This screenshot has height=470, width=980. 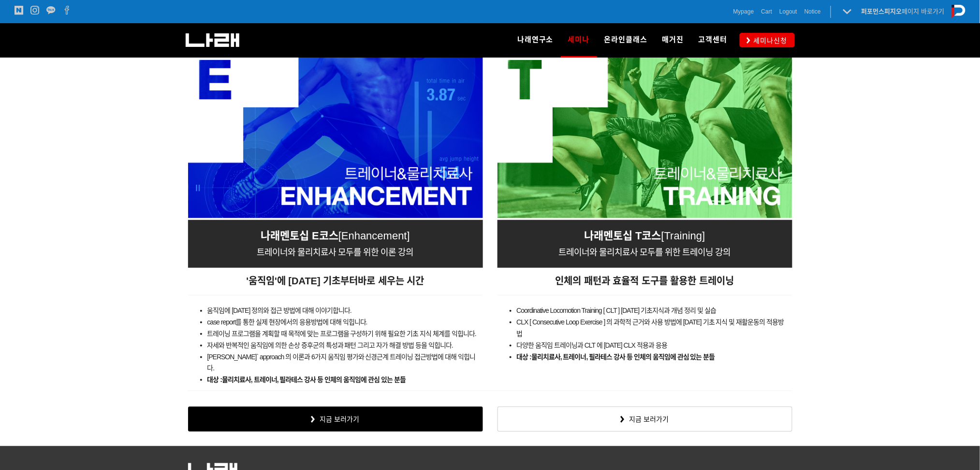 What do you see at coordinates (340, 281) in the screenshot?
I see `strong: 기초부터` at bounding box center [340, 281].